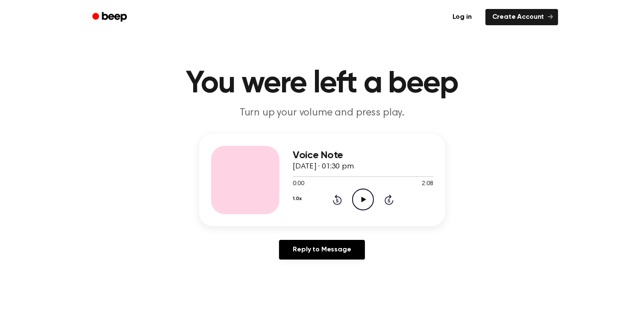 This screenshot has height=313, width=644. What do you see at coordinates (322, 250) in the screenshot?
I see `a: Reply to Message` at bounding box center [322, 250].